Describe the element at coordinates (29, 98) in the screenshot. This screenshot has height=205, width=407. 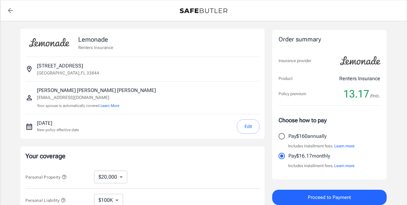
I see `svg: Insured person` at that location.